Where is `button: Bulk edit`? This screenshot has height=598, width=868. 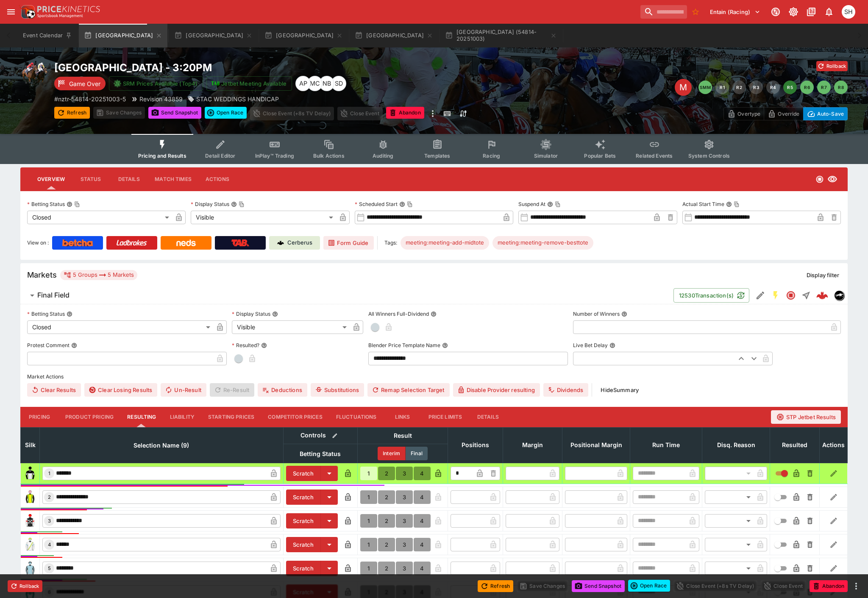 button: Bulk edit is located at coordinates (335, 435).